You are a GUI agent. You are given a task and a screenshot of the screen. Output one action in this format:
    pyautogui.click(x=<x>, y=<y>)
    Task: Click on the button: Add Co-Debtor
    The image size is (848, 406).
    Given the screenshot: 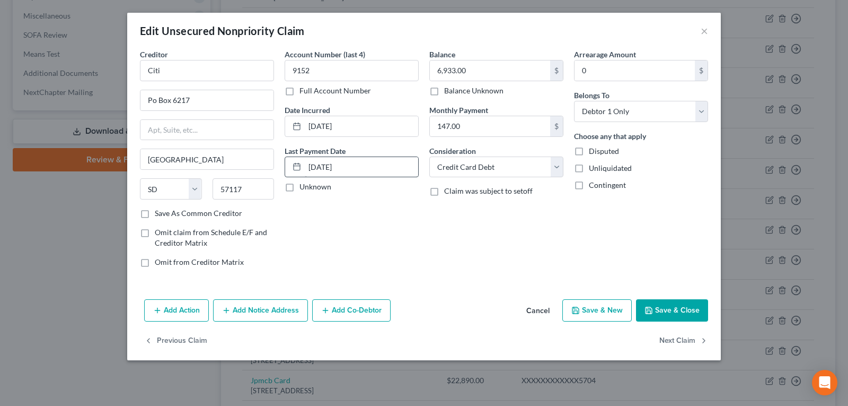 What is the action you would take?
    pyautogui.click(x=351, y=310)
    